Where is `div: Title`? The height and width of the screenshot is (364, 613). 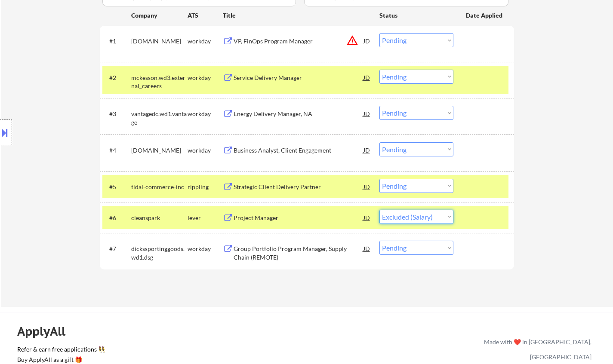
div: Title is located at coordinates (297, 15).